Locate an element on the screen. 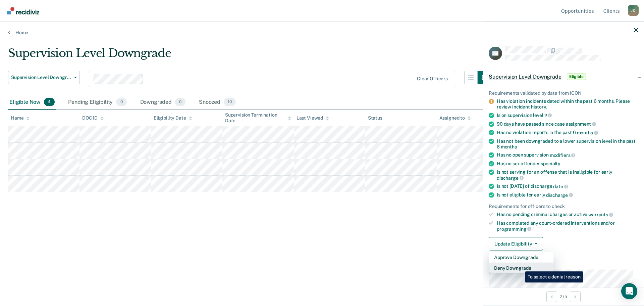 This screenshot has height=306, width=644. div: Has no violation reports in the past 6 is located at coordinates (568, 133).